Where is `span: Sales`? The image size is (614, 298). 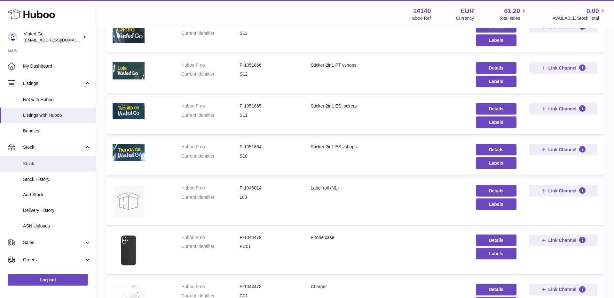
span: Sales is located at coordinates (53, 243).